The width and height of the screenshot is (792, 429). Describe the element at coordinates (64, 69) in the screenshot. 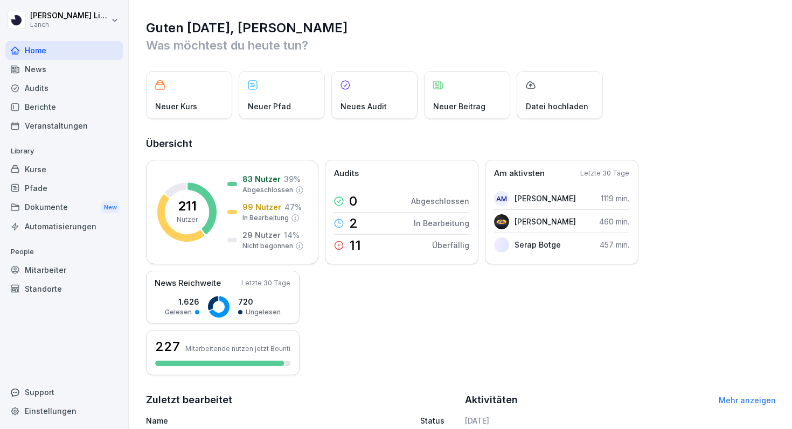

I see `div: News` at that location.